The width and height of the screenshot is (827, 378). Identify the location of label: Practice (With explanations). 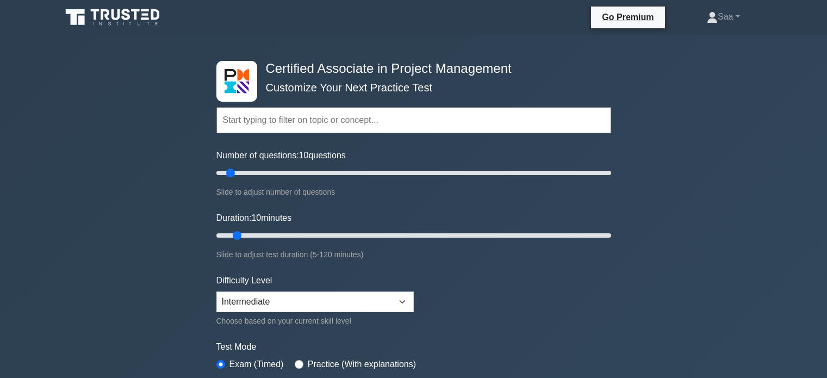
(362, 364).